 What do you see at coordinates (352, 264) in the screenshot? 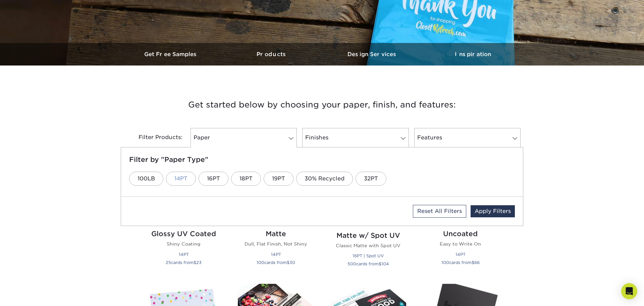
I see `span: 500` at bounding box center [352, 264].